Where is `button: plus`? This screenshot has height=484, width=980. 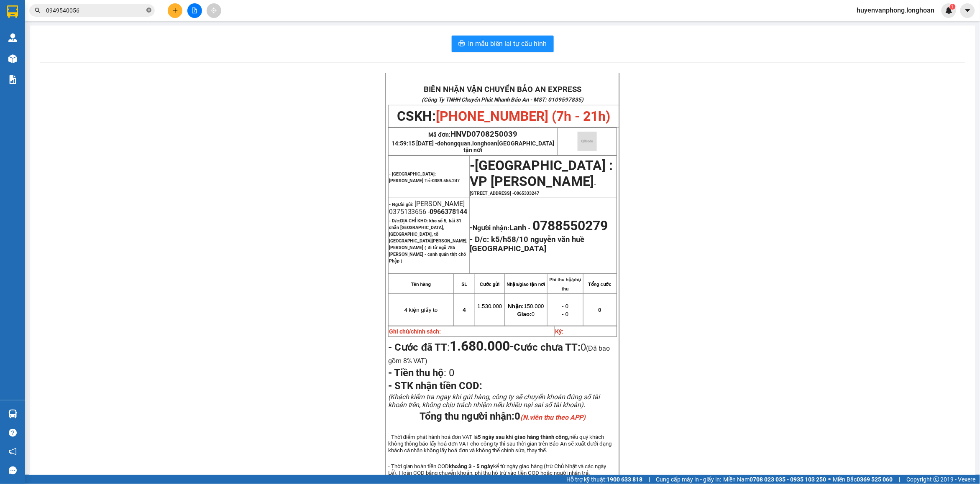 button: plus is located at coordinates (175, 11).